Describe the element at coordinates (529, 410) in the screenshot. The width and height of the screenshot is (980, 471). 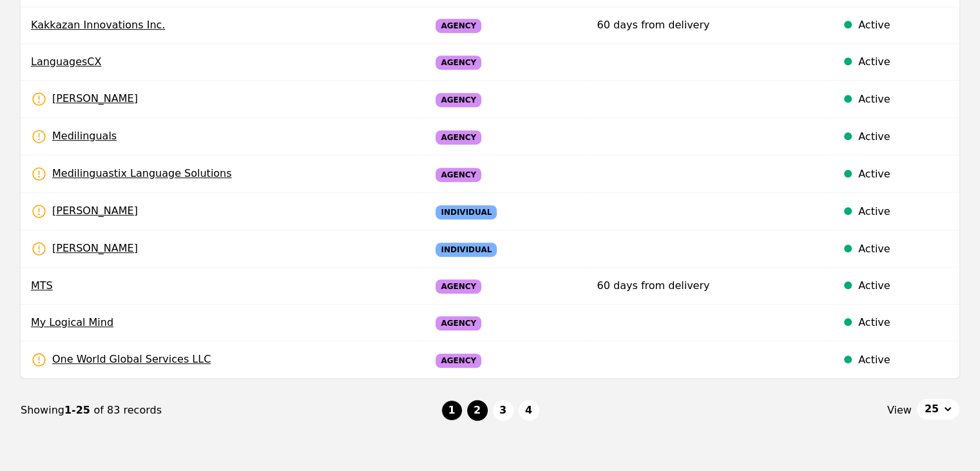
I see `button: 4` at that location.